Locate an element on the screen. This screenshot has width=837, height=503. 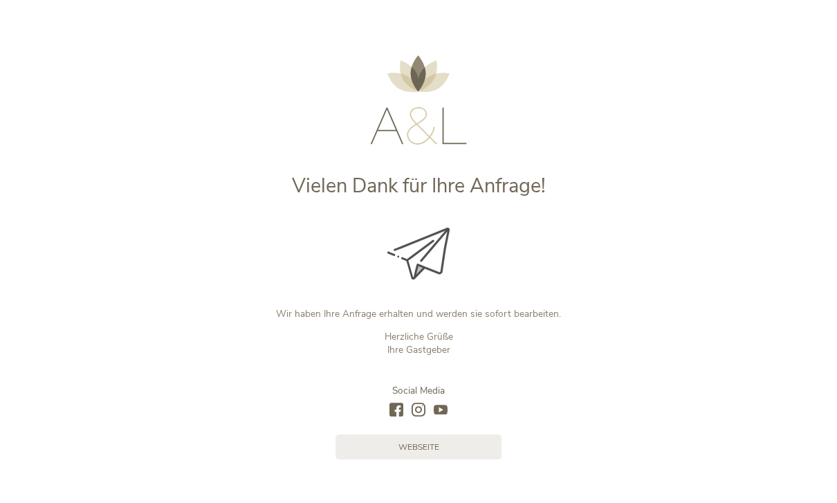
p: Herzliche Grüße Ihre Gastgeber is located at coordinates (418, 343).